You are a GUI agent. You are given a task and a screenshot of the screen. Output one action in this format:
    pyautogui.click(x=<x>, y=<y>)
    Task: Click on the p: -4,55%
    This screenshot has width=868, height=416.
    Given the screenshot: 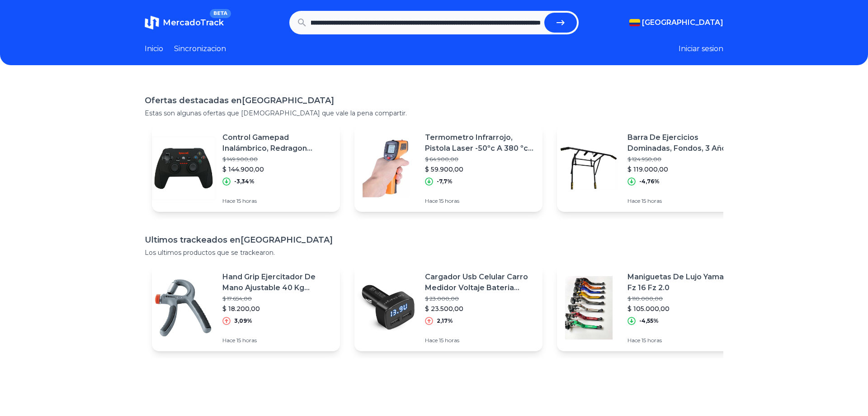 What is the action you would take?
    pyautogui.click(x=649, y=321)
    